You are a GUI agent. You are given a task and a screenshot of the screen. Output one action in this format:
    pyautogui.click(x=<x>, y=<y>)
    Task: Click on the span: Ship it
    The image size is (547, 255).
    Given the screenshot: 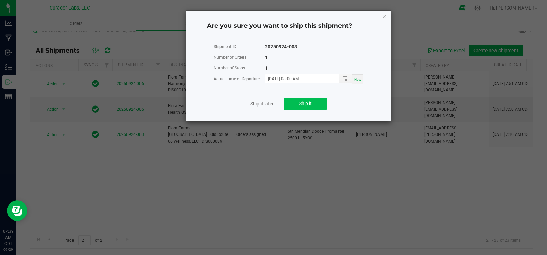 What is the action you would take?
    pyautogui.click(x=305, y=104)
    